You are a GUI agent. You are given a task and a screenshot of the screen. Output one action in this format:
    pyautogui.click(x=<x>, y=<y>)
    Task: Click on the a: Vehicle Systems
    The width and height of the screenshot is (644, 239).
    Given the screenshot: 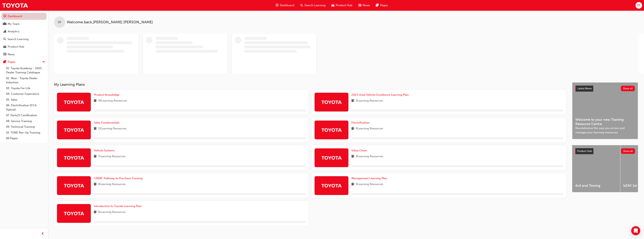 What is the action you would take?
    pyautogui.click(x=105, y=150)
    